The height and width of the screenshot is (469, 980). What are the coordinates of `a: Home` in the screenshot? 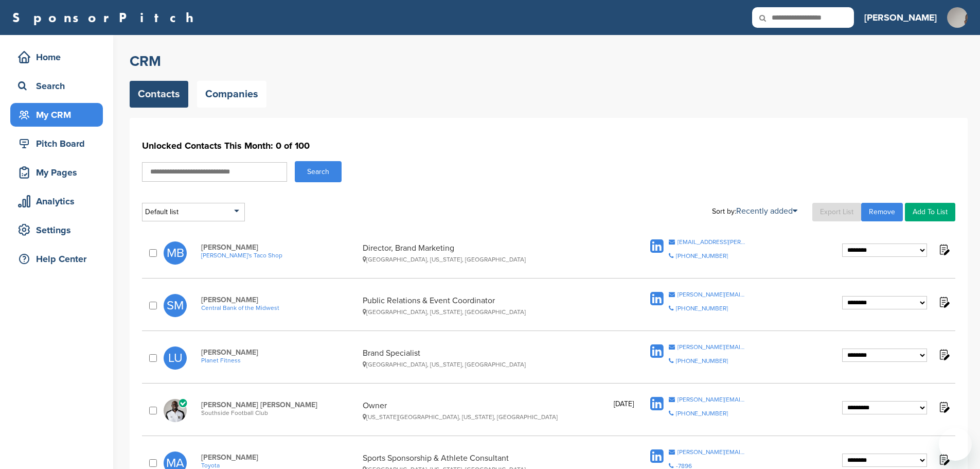 It's located at (57, 58).